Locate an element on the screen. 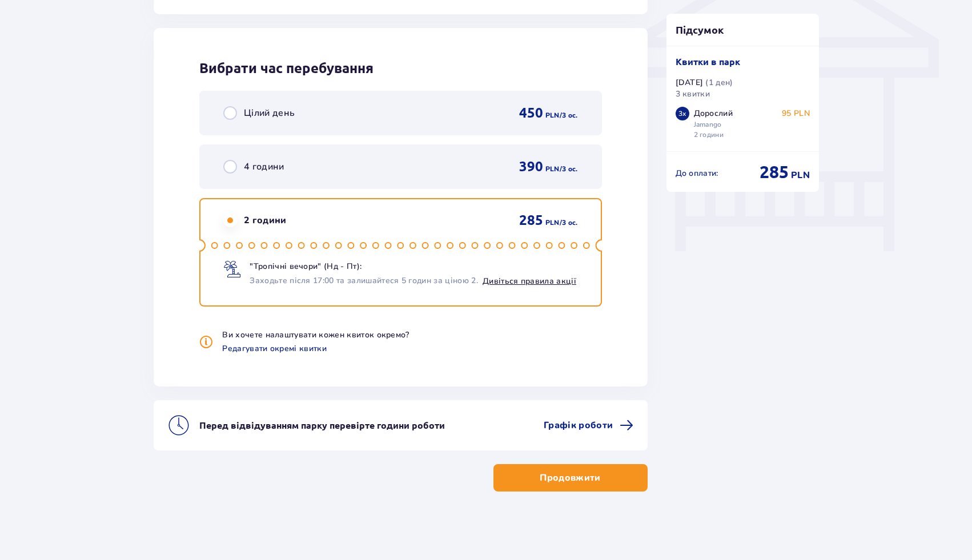  span: Редагувати окремі квитки is located at coordinates (274, 349).